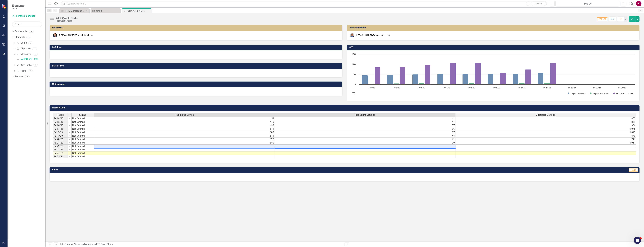 The height and width of the screenshot is (247, 644). What do you see at coordinates (23, 48) in the screenshot?
I see `a: Objective` at bounding box center [23, 48].